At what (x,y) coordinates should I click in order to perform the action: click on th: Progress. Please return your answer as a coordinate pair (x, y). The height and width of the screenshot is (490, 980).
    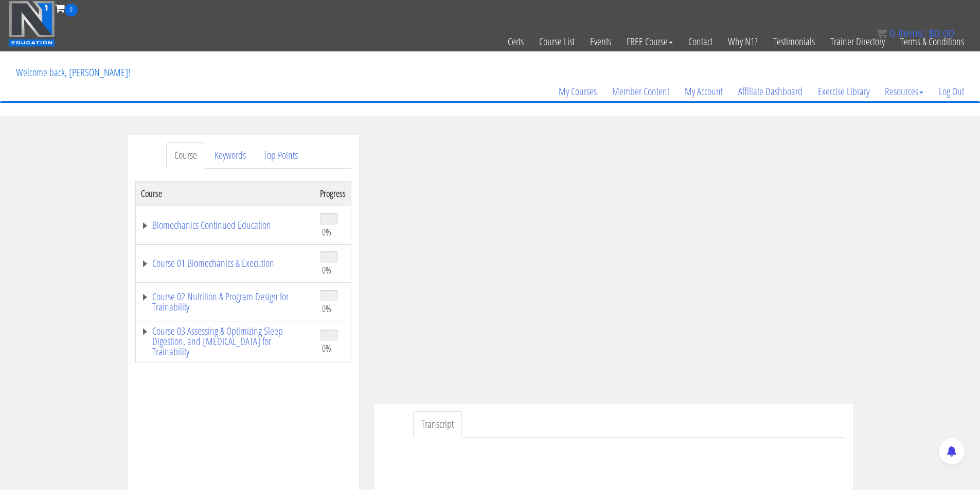
    Looking at the image, I should click on (333, 194).